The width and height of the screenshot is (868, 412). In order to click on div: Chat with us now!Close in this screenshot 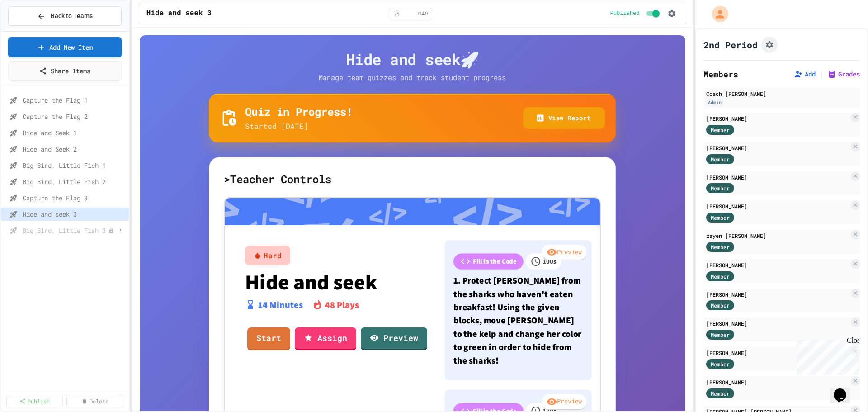, I will do `click(33, 31)`.